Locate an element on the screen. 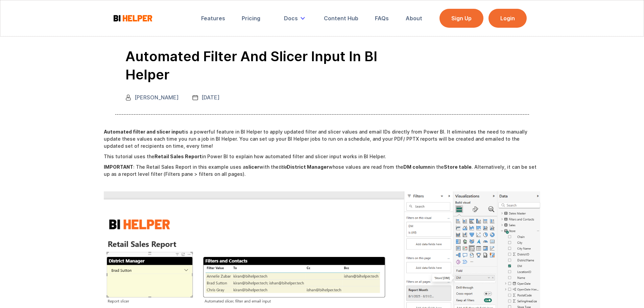 The height and width of the screenshot is (308, 644). a: FAQs is located at coordinates (382, 18).